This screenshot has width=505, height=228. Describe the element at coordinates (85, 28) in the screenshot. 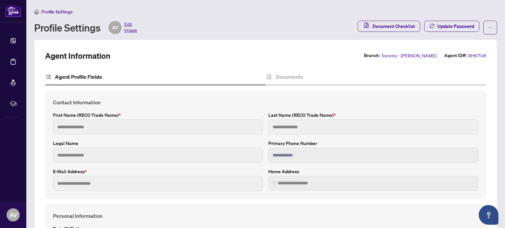

I see `div: Profile Settings` at that location.